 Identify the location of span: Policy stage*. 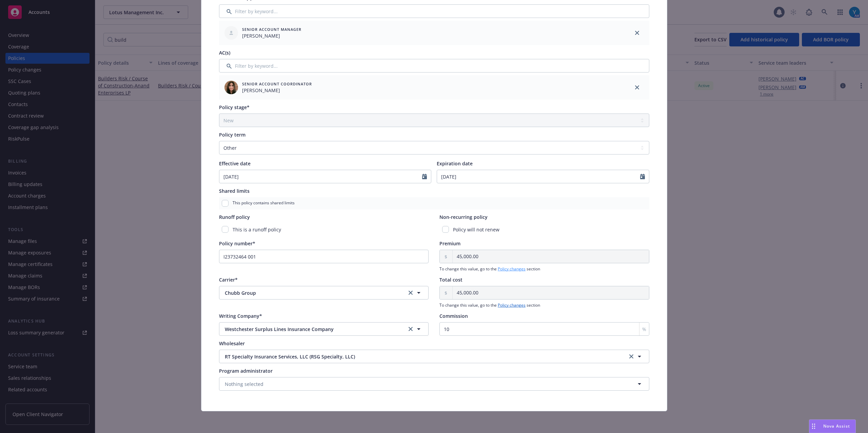
(234, 107).